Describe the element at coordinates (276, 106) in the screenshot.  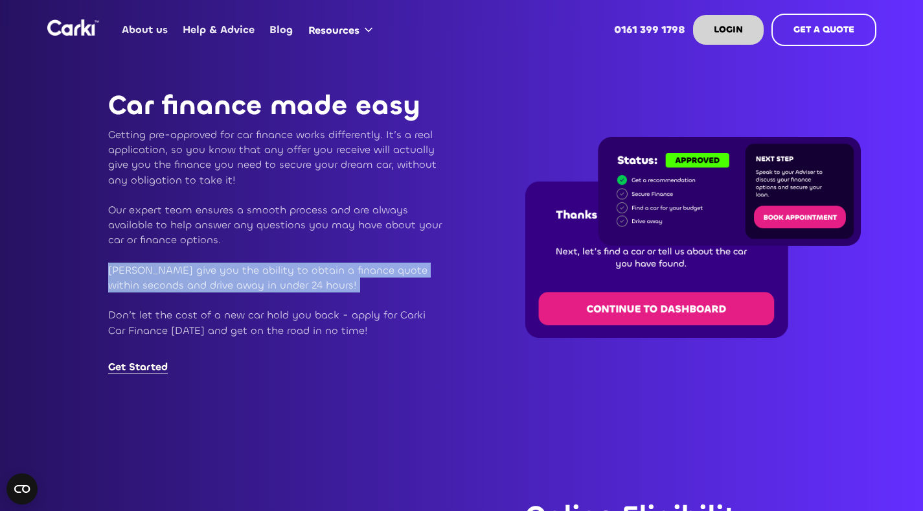
I see `p: Car finance made easy` at that location.